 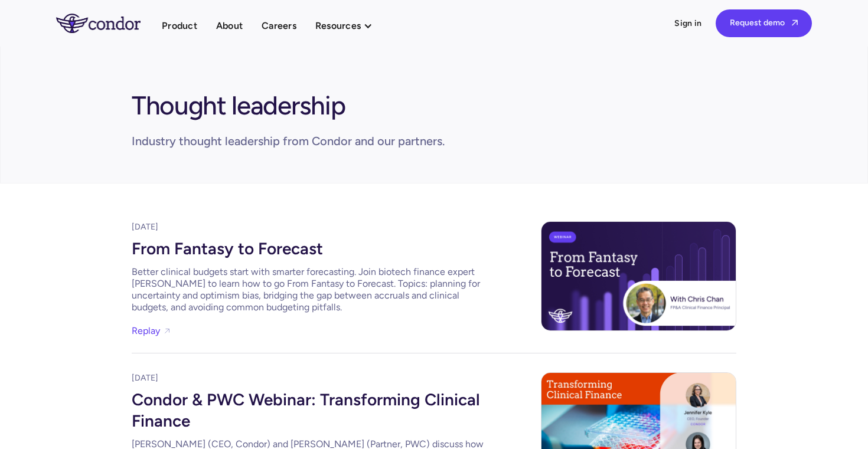 I want to click on a: Sign in, so click(x=688, y=23).